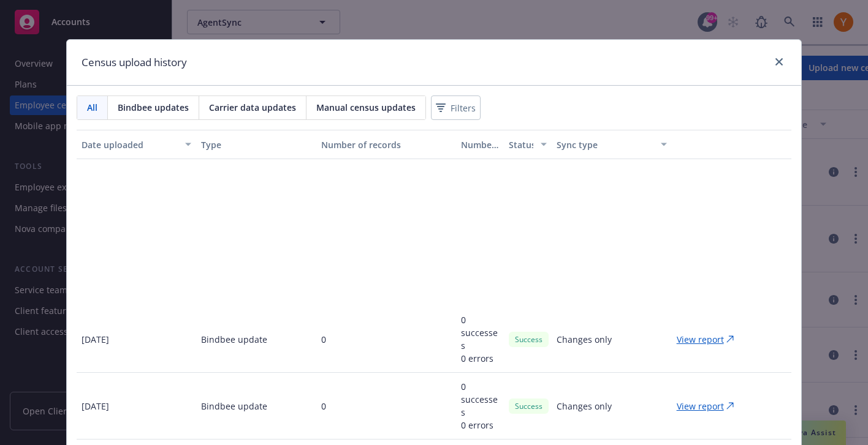  I want to click on div: Date uploaded, so click(129, 144).